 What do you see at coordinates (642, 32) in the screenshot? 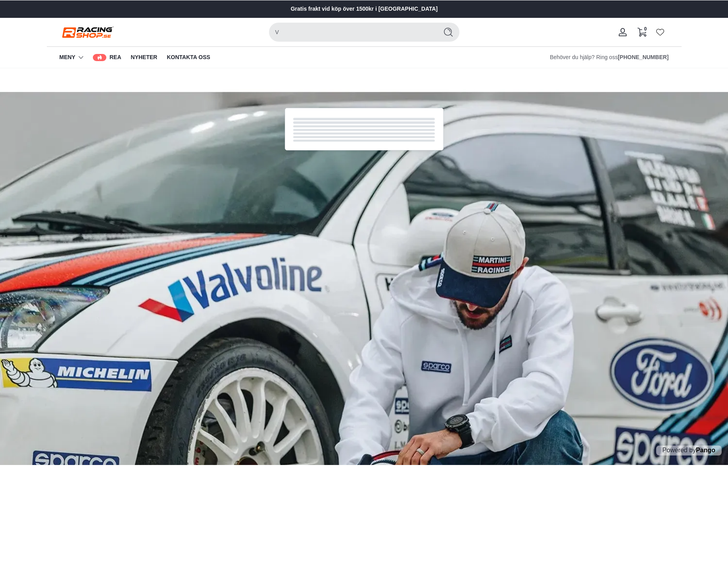
I see `a: Varukorg` at bounding box center [642, 32].